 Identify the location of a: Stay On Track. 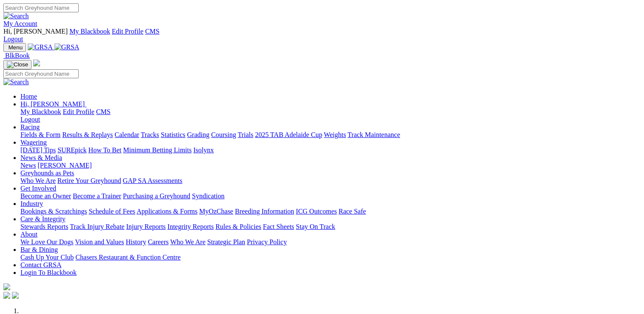
(315, 227).